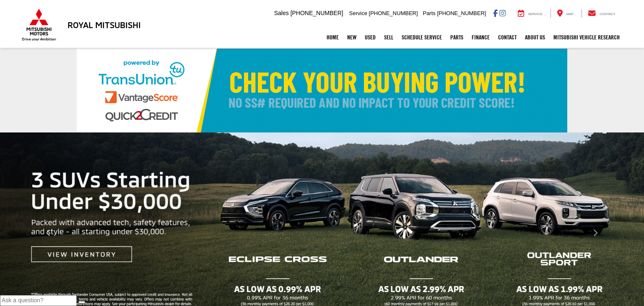 The width and height of the screenshot is (644, 306). I want to click on a: Service, so click(530, 14).